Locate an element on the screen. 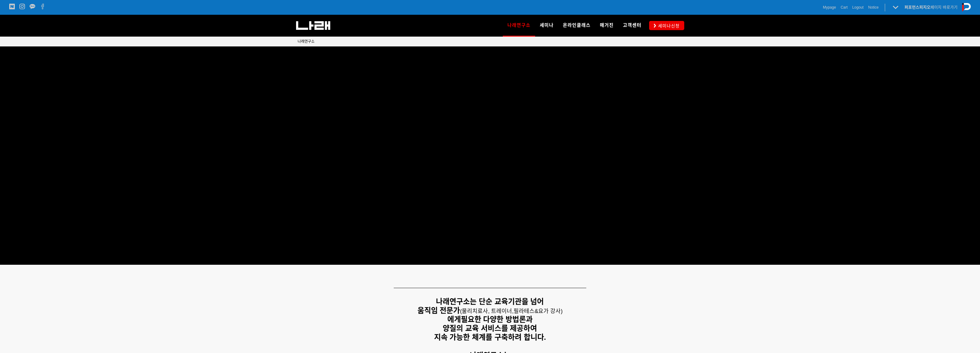 This screenshot has height=353, width=980. span: 세미나신청 is located at coordinates (668, 26).